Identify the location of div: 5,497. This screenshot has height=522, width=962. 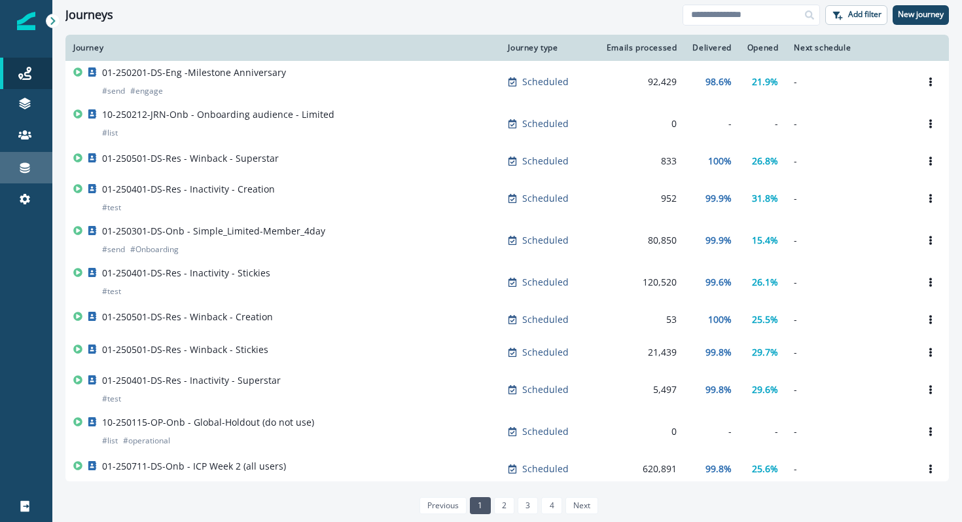
(640, 390).